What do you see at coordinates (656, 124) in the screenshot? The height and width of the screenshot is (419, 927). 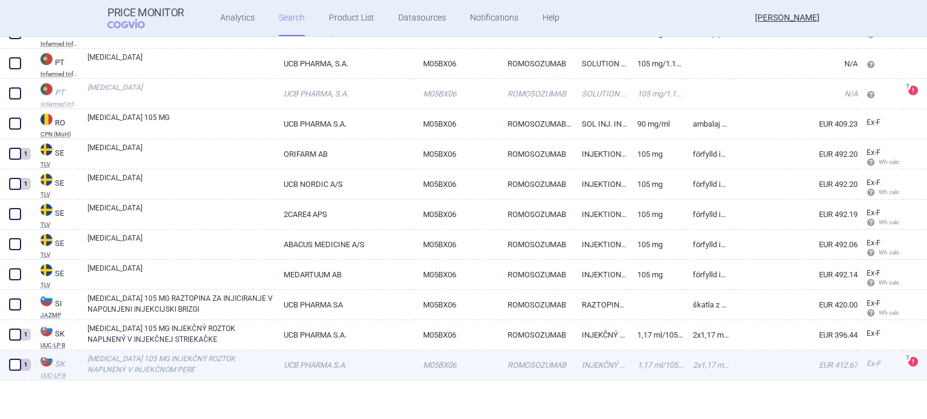 I see `a: 90 mg/ml` at bounding box center [656, 124].